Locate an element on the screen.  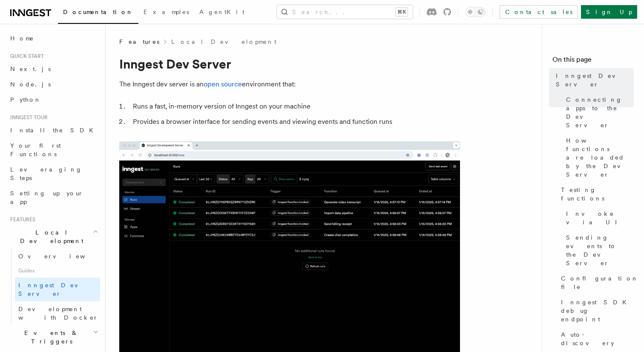
span: Quick start is located at coordinates (25, 56).